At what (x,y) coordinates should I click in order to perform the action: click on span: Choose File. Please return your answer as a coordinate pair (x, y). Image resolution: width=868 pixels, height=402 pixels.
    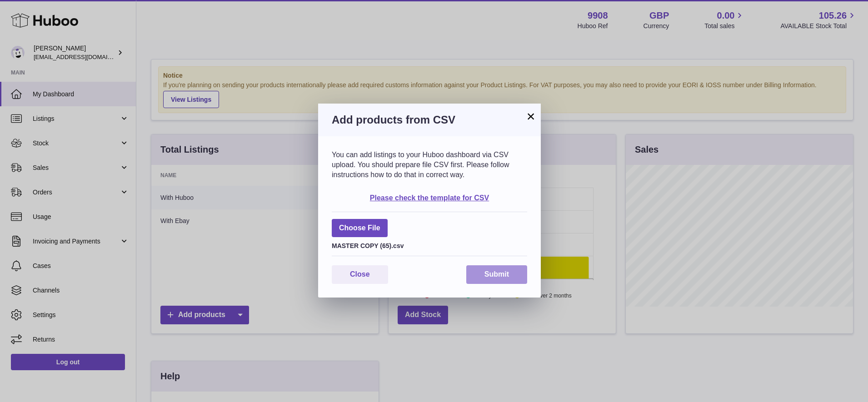
    Looking at the image, I should click on (360, 228).